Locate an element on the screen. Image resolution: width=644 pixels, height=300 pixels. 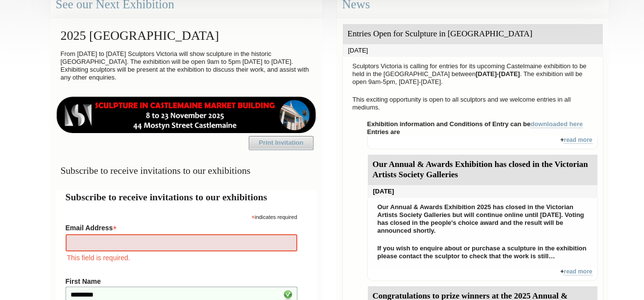
div: indicates required is located at coordinates (181, 216).